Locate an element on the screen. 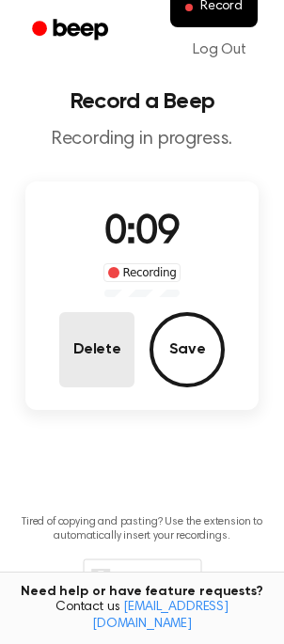 The image size is (284, 644). span: 0:09 is located at coordinates (142, 233).